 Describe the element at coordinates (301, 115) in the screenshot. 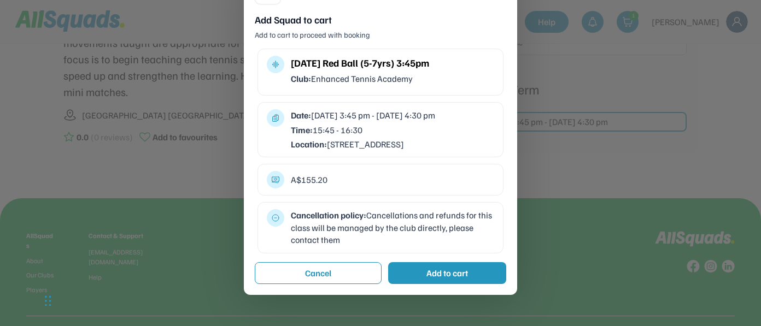

I see `strong: Date:` at that location.